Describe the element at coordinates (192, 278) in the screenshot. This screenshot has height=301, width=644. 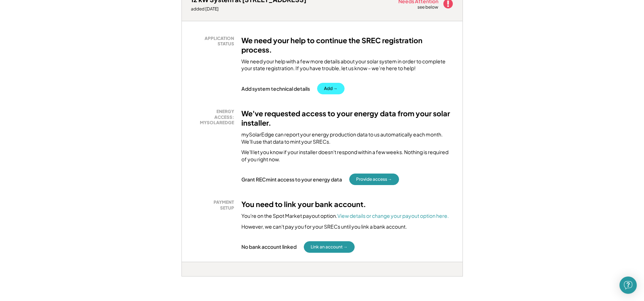
I see `div: gqbwvb4k - DC Solar` at that location.